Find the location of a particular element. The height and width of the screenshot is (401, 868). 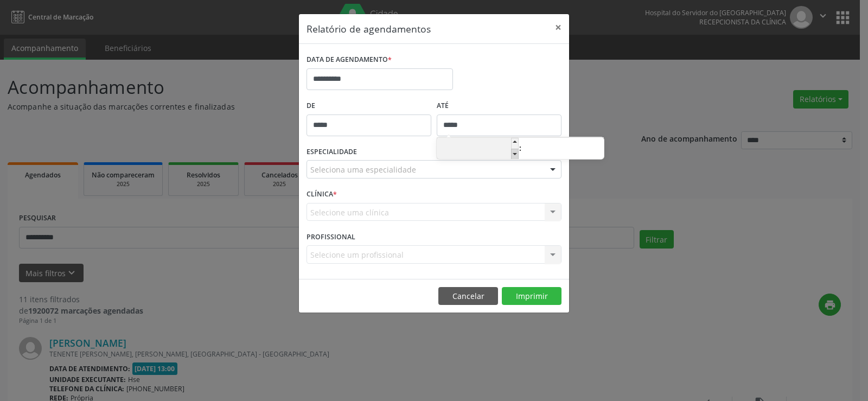

span: Seleciona uma especialidade is located at coordinates (363, 169).